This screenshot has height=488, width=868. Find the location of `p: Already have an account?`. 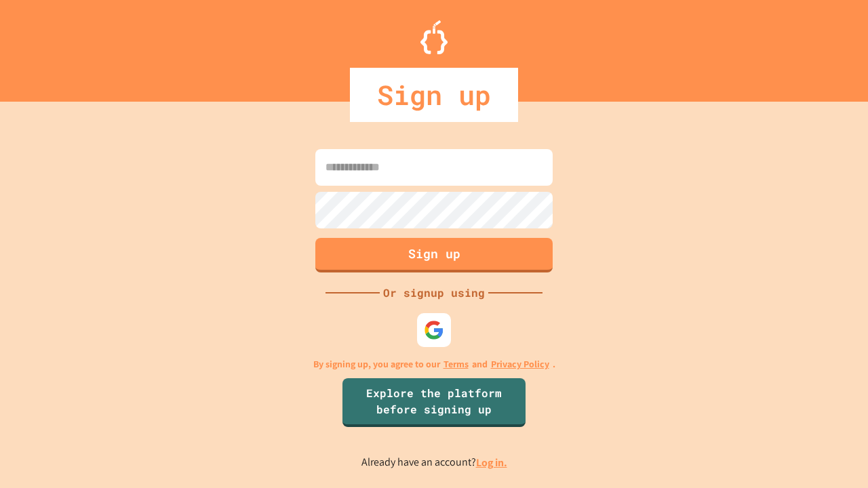

p: Already have an account? is located at coordinates (434, 463).